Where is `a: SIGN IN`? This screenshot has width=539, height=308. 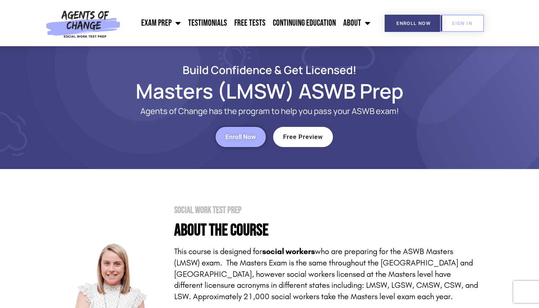 a: SIGN IN is located at coordinates (462, 23).